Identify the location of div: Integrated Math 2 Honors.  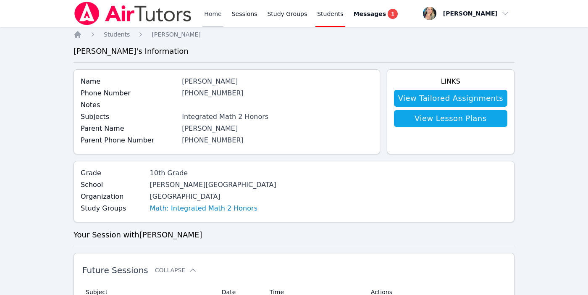
(277, 117).